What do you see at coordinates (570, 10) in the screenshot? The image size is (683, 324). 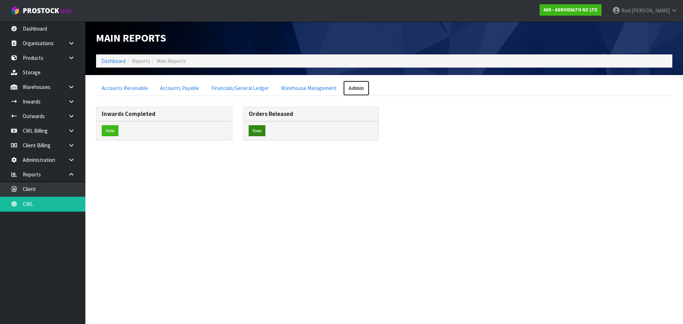 I see `a: A00 - AGRIHEALTH NZ LTD` at bounding box center [570, 10].